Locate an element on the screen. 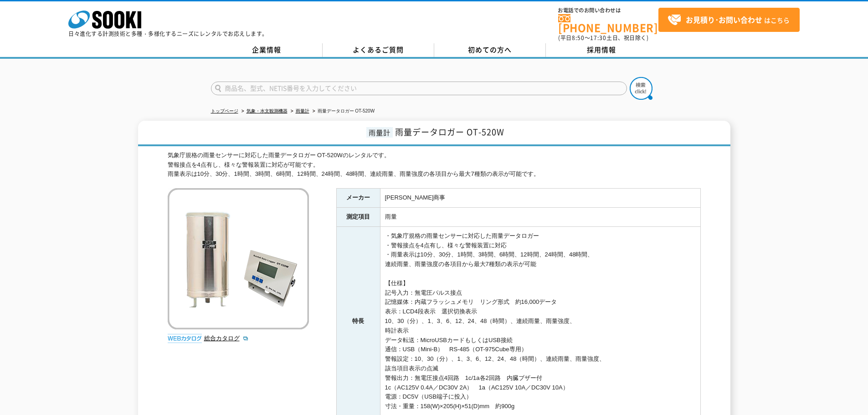  th: 測定項目 is located at coordinates (359, 218).